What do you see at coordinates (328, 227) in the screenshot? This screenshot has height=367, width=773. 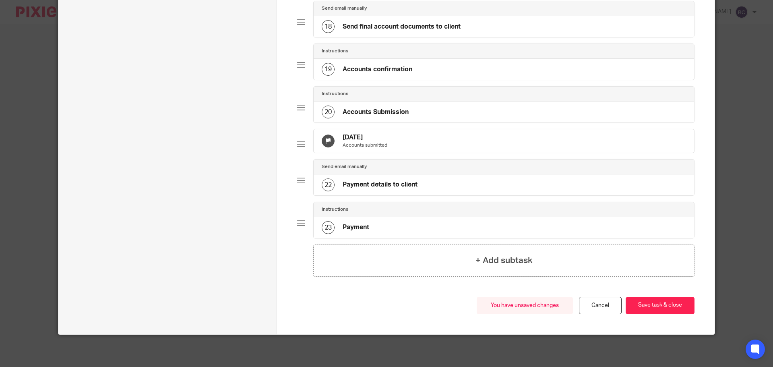 I see `div: 23` at bounding box center [328, 227].